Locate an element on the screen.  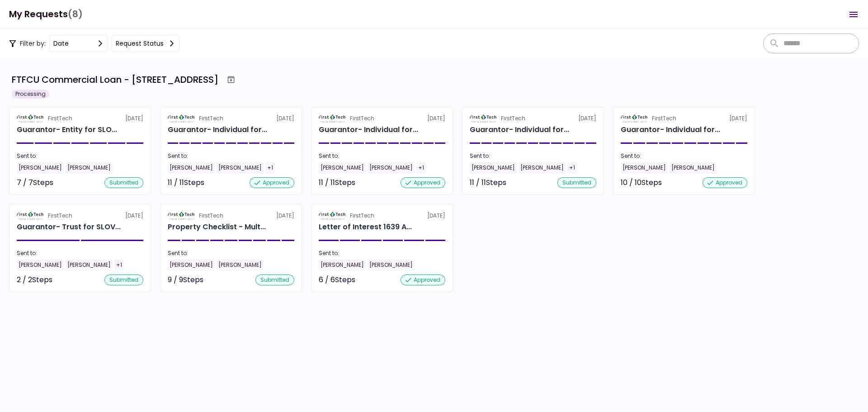
div: 2 / 2 Steps is located at coordinates (35, 280).